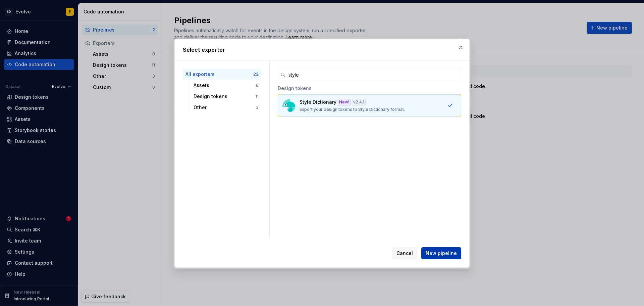 Image resolution: width=644 pixels, height=306 pixels. I want to click on div: 22, so click(256, 75).